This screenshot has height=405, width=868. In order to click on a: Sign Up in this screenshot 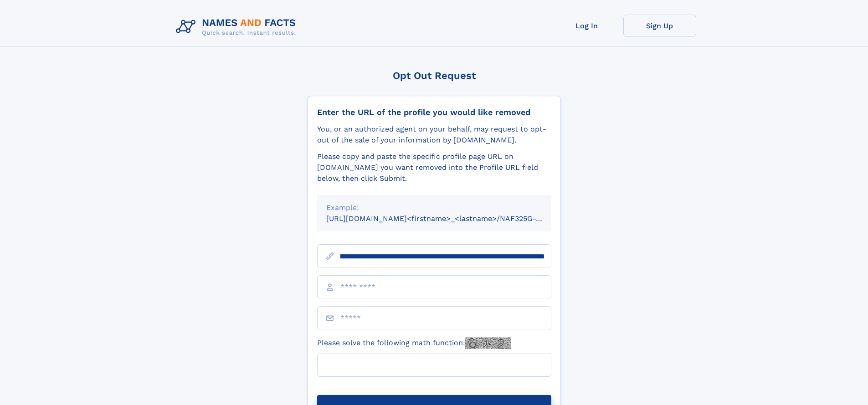, I will do `click(660, 25)`.